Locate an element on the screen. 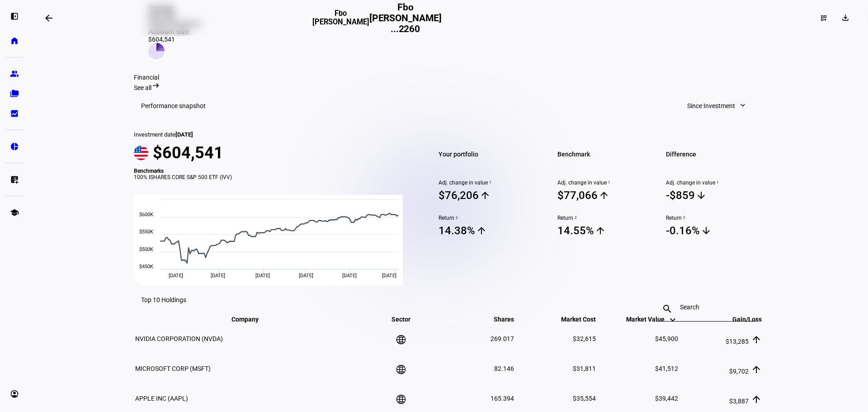 The image size is (868, 412). a: group is located at coordinates (15, 74).